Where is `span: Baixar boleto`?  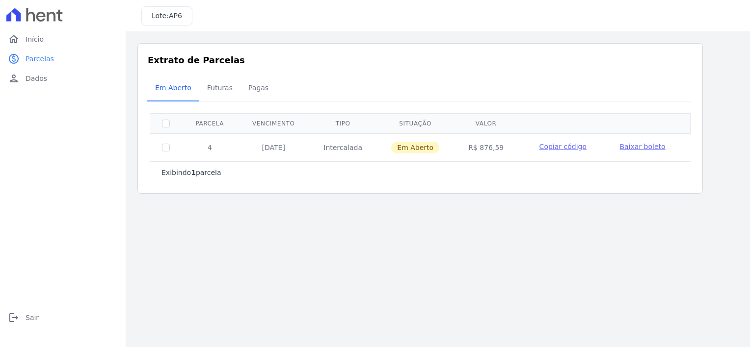 span: Baixar boleto is located at coordinates (642, 147).